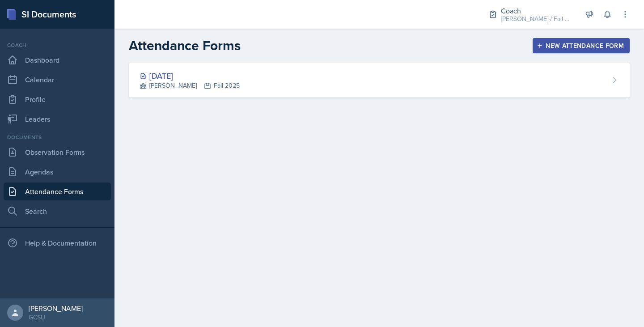 Image resolution: width=644 pixels, height=327 pixels. Describe the element at coordinates (581, 46) in the screenshot. I see `div: New Attendance Form` at that location.